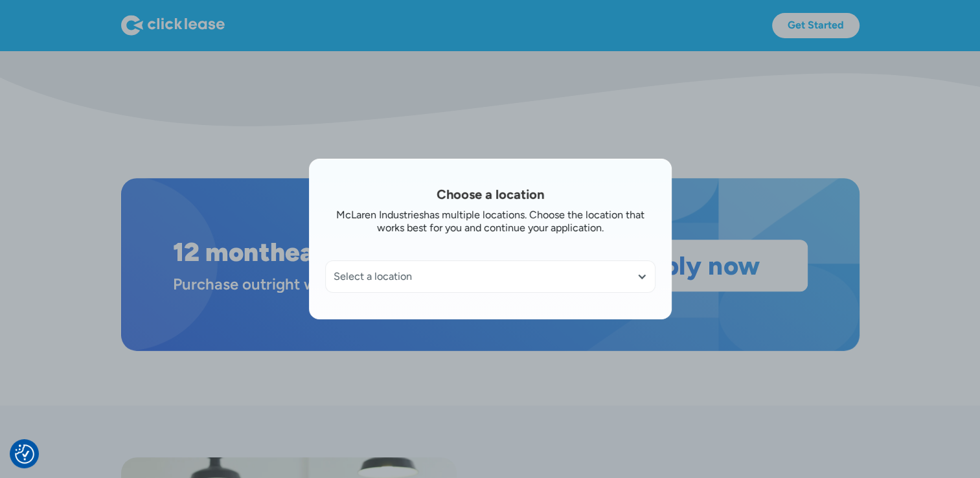  What do you see at coordinates (25, 454) in the screenshot?
I see `button: Consent Preferences` at bounding box center [25, 454].